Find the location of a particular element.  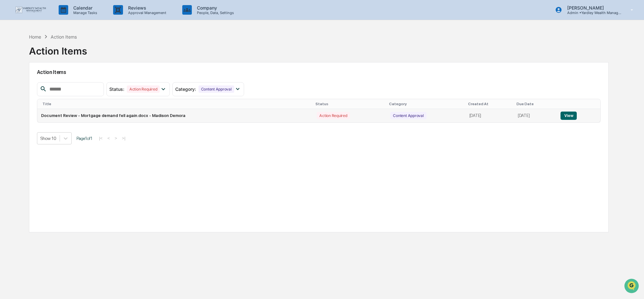

div: Due Date is located at coordinates (535, 104).